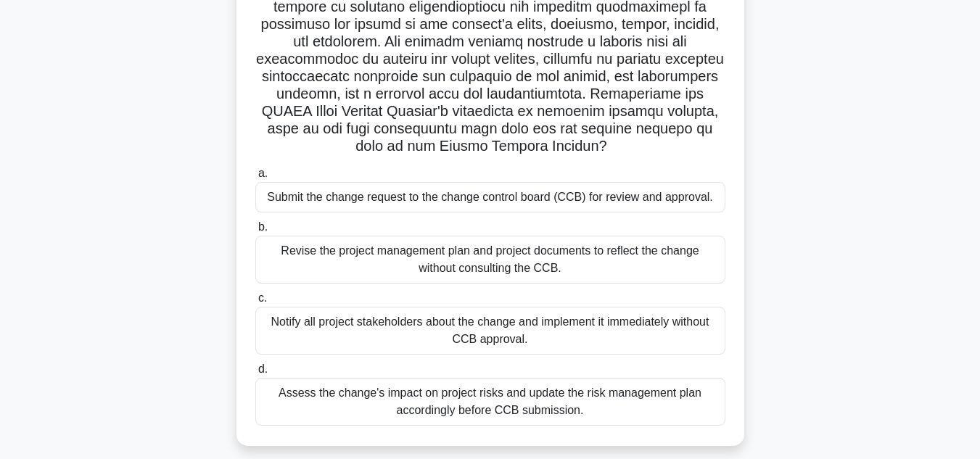 Image resolution: width=980 pixels, height=459 pixels. What do you see at coordinates (263, 226) in the screenshot?
I see `span: b.` at bounding box center [263, 226].